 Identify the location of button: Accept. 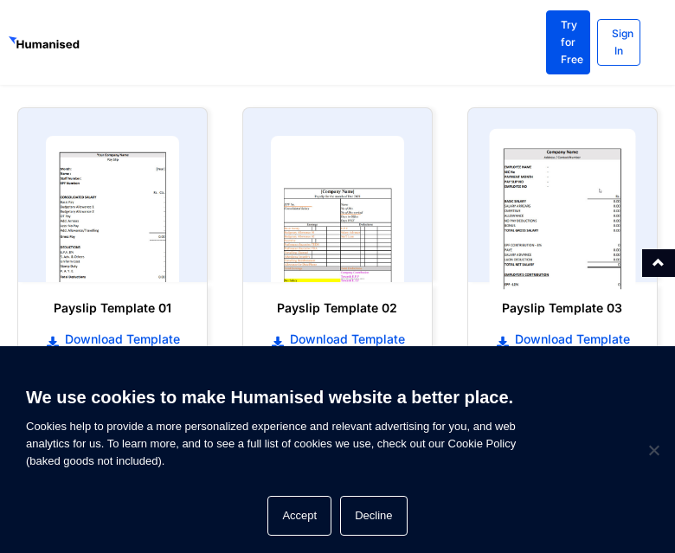
(299, 516).